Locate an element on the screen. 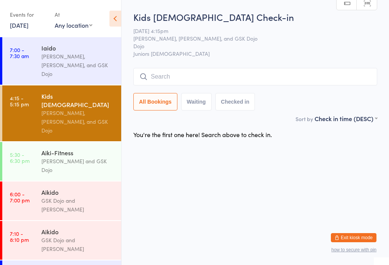 This screenshot has height=265, width=389. div: Aiki-Fitness is located at coordinates (78, 153).